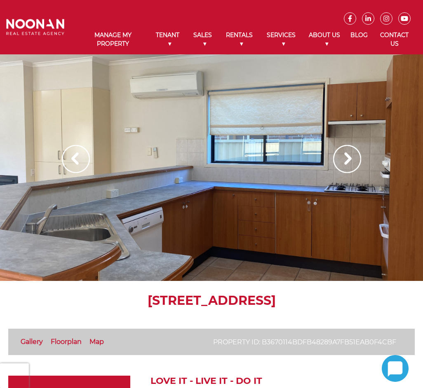 This screenshot has height=388, width=423. Describe the element at coordinates (359, 35) in the screenshot. I see `a: Blog` at that location.